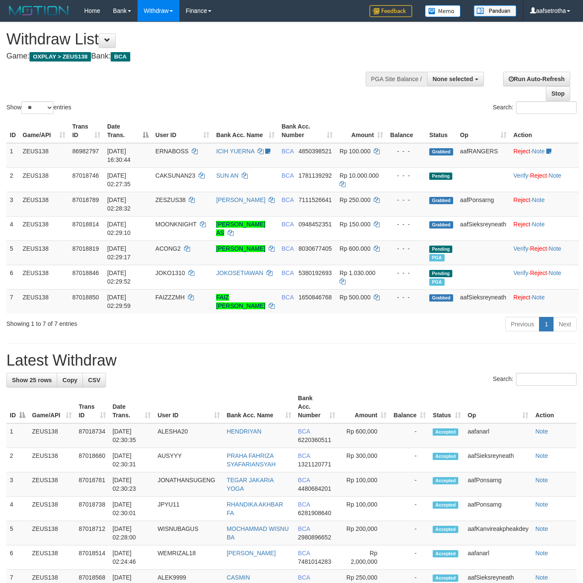  Describe the element at coordinates (92, 557) in the screenshot. I see `td: 87018514` at that location.